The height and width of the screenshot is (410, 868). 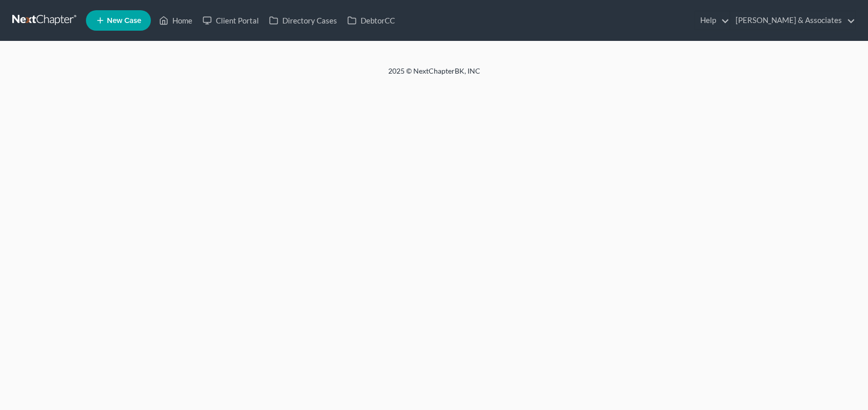 I want to click on a: Directory Cases, so click(x=302, y=21).